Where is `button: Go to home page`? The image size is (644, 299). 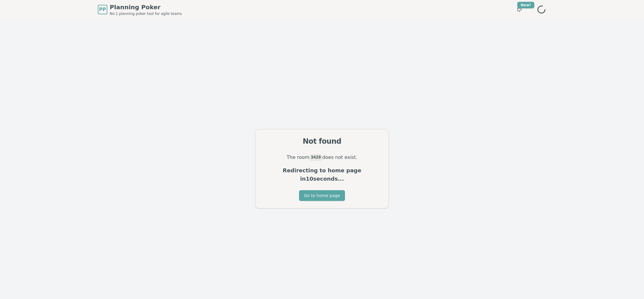
button: Go to home page is located at coordinates (321, 196).